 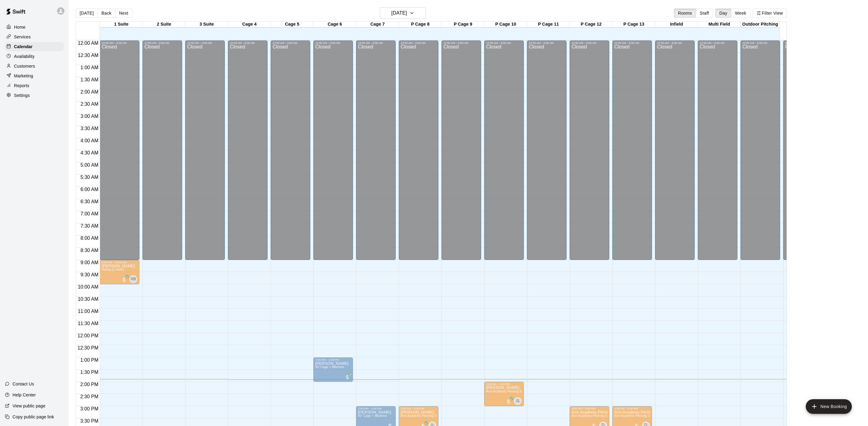 What do you see at coordinates (89, 274) in the screenshot?
I see `span: 9:30 AM` at bounding box center [89, 274].